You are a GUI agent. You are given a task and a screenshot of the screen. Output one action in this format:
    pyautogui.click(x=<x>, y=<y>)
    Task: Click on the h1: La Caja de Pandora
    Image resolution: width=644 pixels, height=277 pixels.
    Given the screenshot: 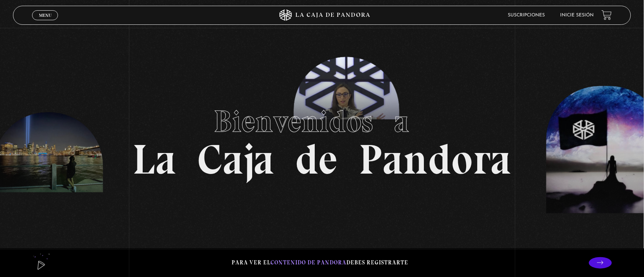 What is the action you would take?
    pyautogui.click(x=322, y=139)
    